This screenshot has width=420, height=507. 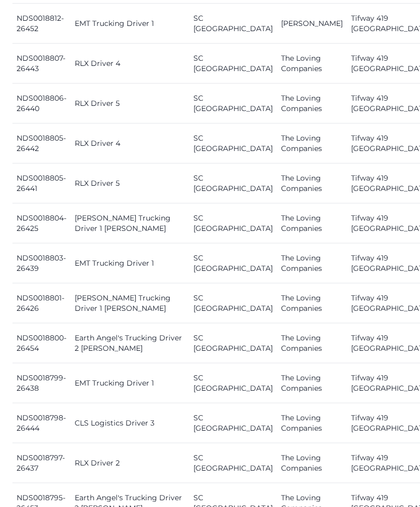 What do you see at coordinates (41, 23) in the screenshot?
I see `td: NDS0018812-26452` at bounding box center [41, 23].